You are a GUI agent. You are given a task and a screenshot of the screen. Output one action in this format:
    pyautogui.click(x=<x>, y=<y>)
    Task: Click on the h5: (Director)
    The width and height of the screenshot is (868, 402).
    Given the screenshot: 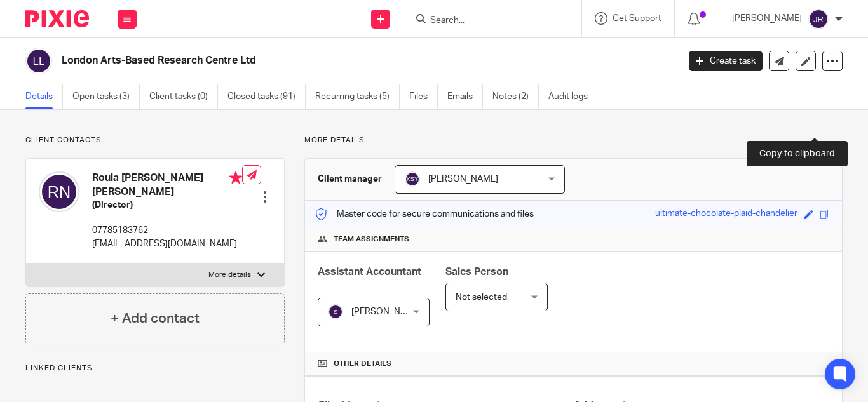 What is the action you would take?
    pyautogui.click(x=167, y=205)
    